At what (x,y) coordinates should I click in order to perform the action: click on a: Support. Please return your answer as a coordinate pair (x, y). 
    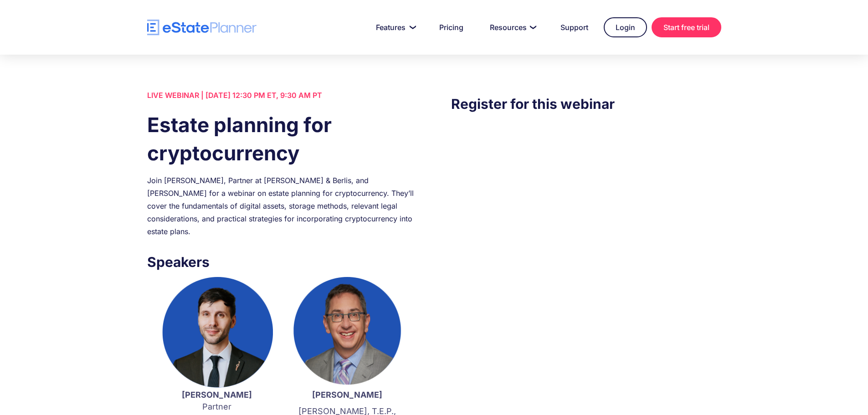
    Looking at the image, I should click on (574, 28).